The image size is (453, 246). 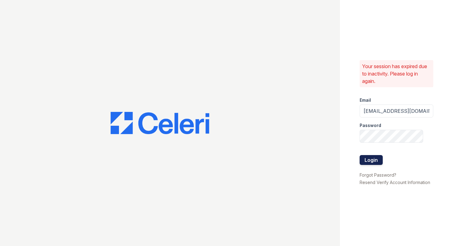 I want to click on img: CE_Logo_Blue-a8612792a0a2168367f1c8372b55b34899dd931a85d93a1a3d3e32e68fde9ad4.png, so click(x=160, y=123).